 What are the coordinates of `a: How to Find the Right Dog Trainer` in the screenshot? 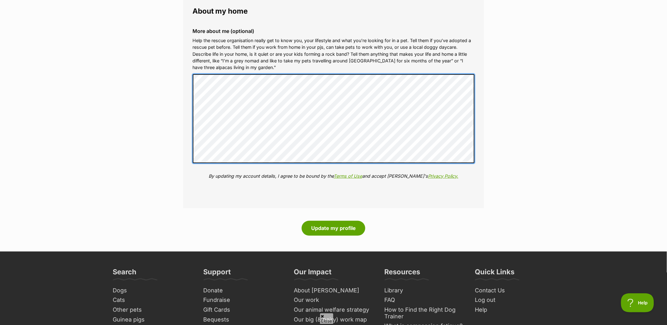 It's located at (424, 313).